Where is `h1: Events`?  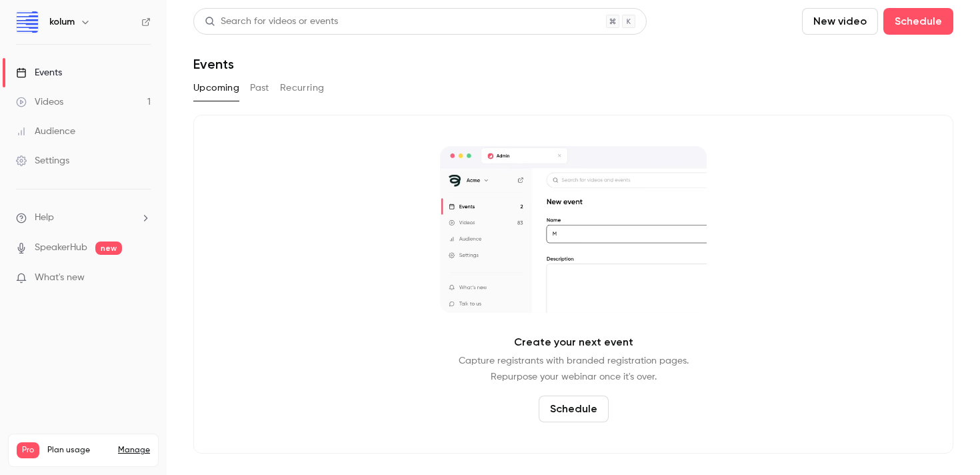 h1: Events is located at coordinates (213, 64).